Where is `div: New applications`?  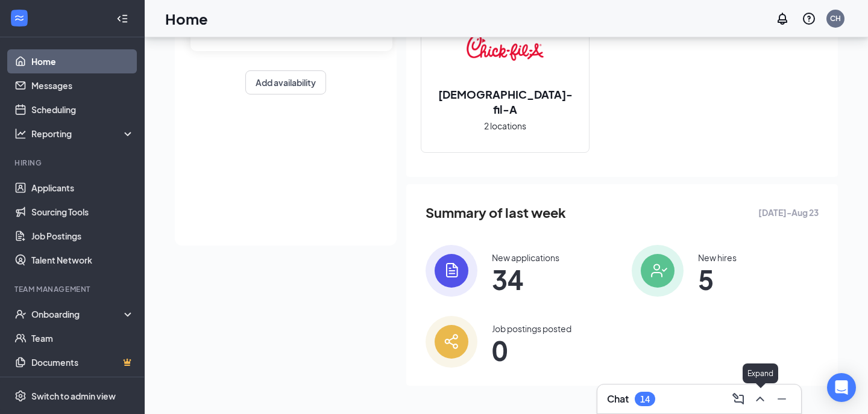
div: New applications is located at coordinates (526, 257).